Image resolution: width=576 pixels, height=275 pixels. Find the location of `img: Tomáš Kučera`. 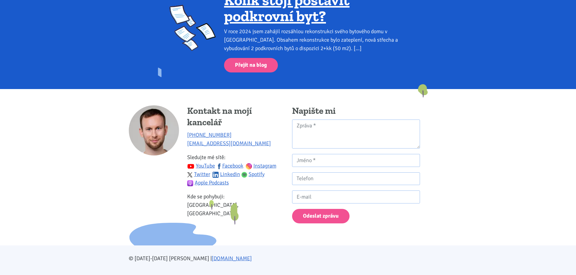

img: Tomáš Kučera is located at coordinates (154, 131).